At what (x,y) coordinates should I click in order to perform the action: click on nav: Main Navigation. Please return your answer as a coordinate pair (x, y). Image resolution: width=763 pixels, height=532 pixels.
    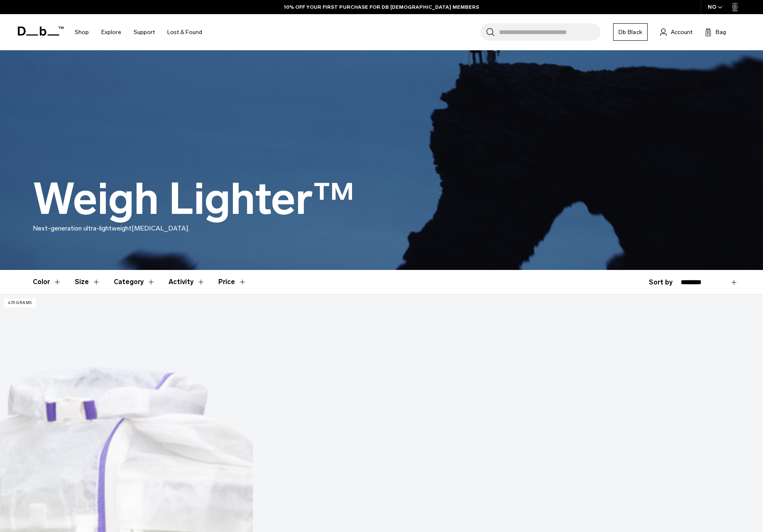
    Looking at the image, I should click on (139, 32).